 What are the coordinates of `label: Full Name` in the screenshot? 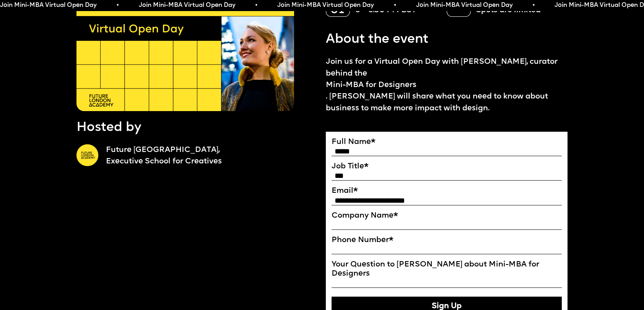 It's located at (447, 142).